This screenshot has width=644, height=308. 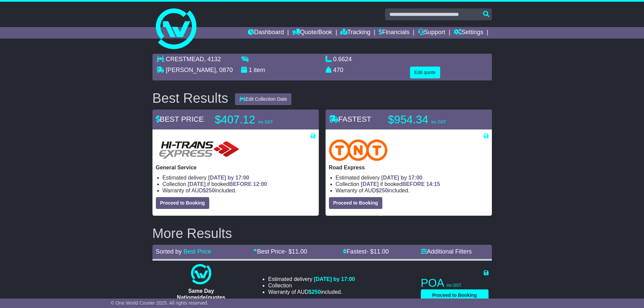 I want to click on a: Support, so click(x=431, y=33).